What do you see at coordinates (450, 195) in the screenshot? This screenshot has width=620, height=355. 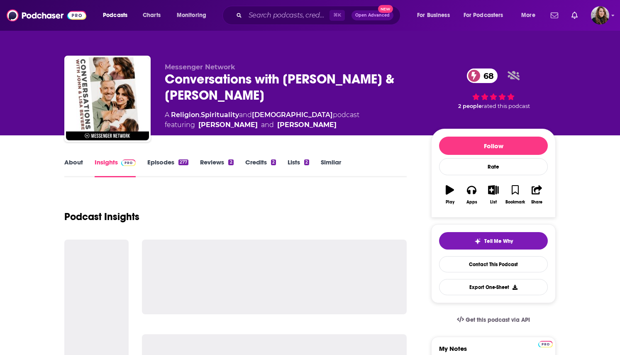 I see `button: Play` at bounding box center [450, 195].